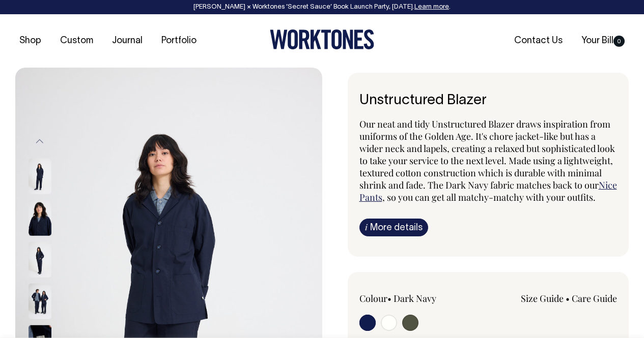 This screenshot has width=644, height=338. Describe the element at coordinates (366, 226) in the screenshot. I see `span: i` at that location.